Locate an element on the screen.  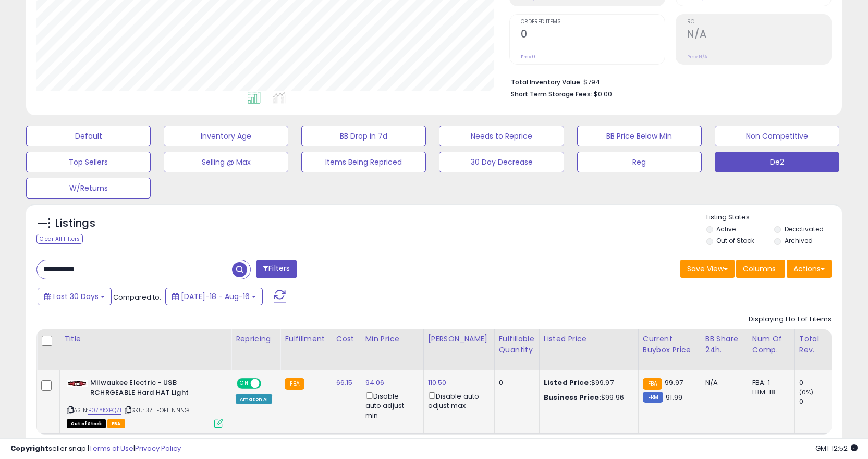
b: Total Inventory Value: is located at coordinates (546, 82).